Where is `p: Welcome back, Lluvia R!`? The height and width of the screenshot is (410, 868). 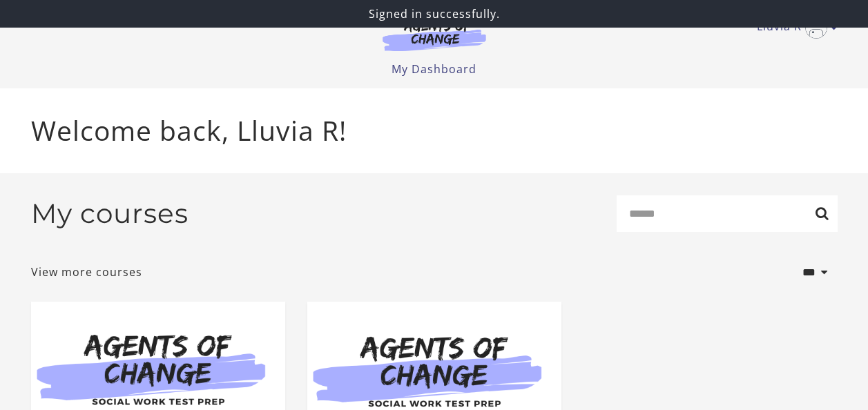 p: Welcome back, Lluvia R! is located at coordinates (434, 131).